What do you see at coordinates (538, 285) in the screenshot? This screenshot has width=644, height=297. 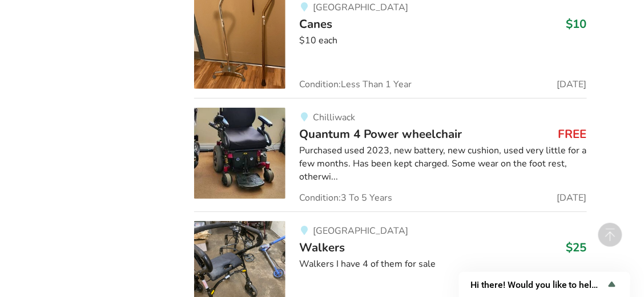 I see `span: Hi there! Would you like to help us improve AssistList?` at bounding box center [538, 285].